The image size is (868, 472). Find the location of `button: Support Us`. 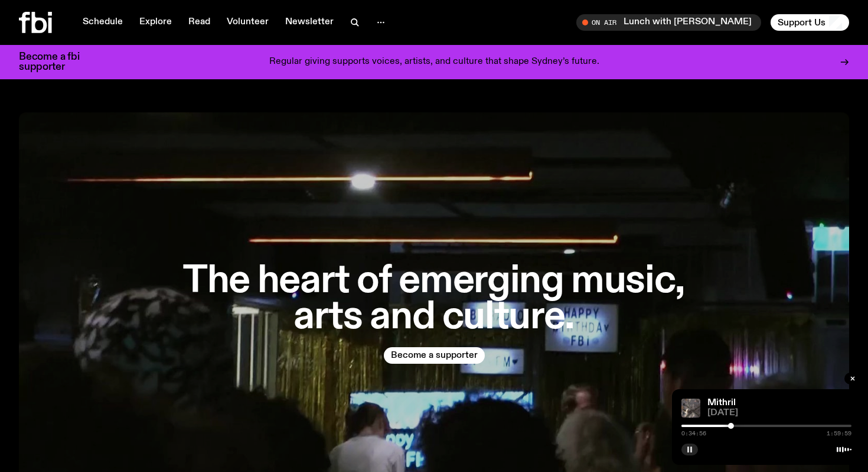

button: Support Us is located at coordinates (810, 23).